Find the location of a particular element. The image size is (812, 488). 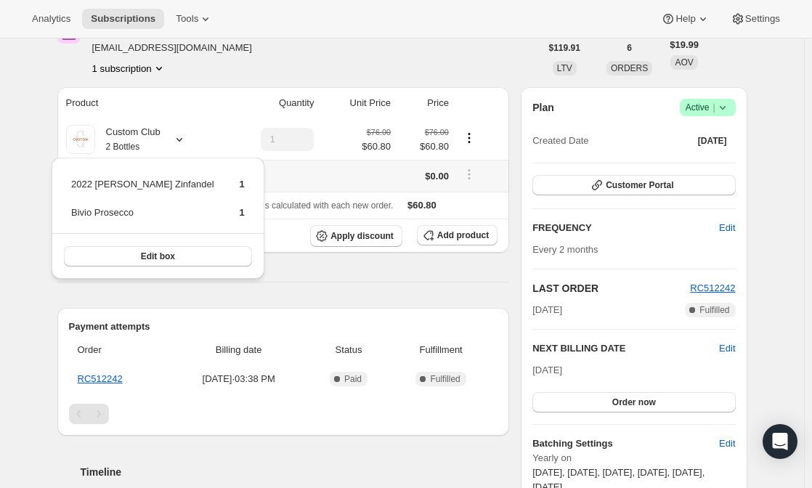

button: Order now is located at coordinates (633, 402).